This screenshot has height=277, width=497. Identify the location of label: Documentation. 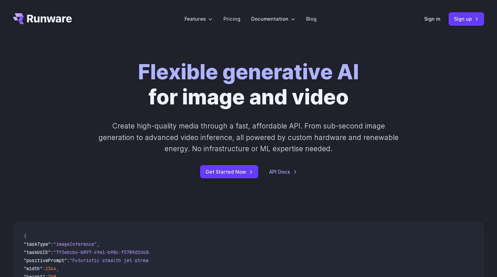
(273, 19).